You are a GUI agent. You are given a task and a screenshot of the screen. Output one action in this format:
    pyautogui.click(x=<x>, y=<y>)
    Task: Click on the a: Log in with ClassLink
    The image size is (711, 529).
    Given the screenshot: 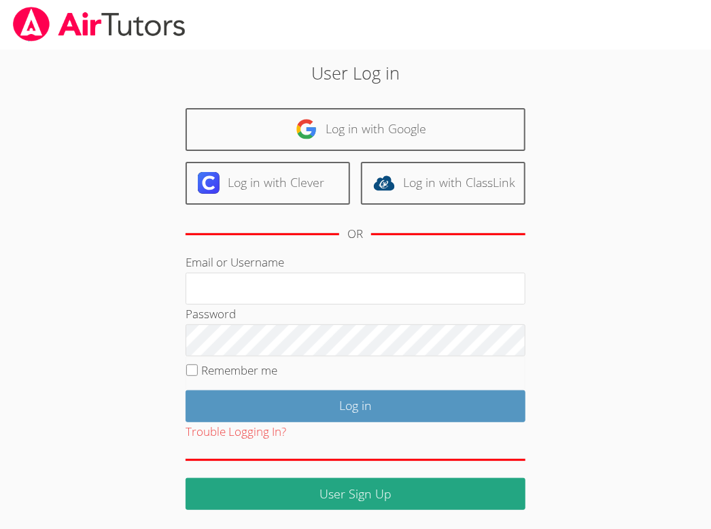 What is the action you would take?
    pyautogui.click(x=443, y=183)
    